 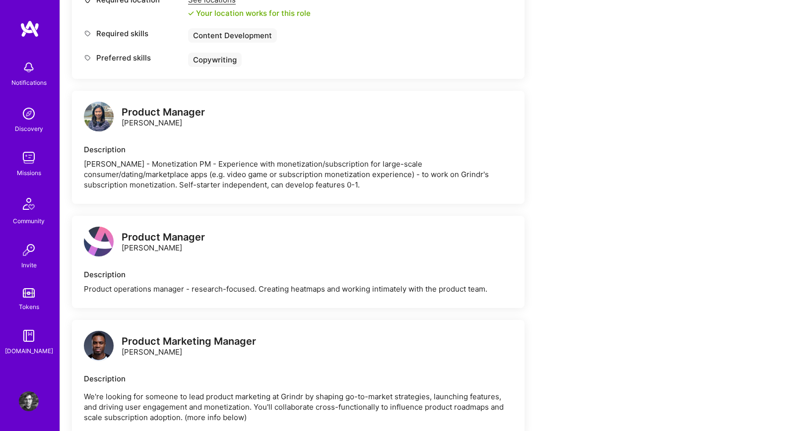 I want to click on a: User Avatar, so click(x=29, y=402).